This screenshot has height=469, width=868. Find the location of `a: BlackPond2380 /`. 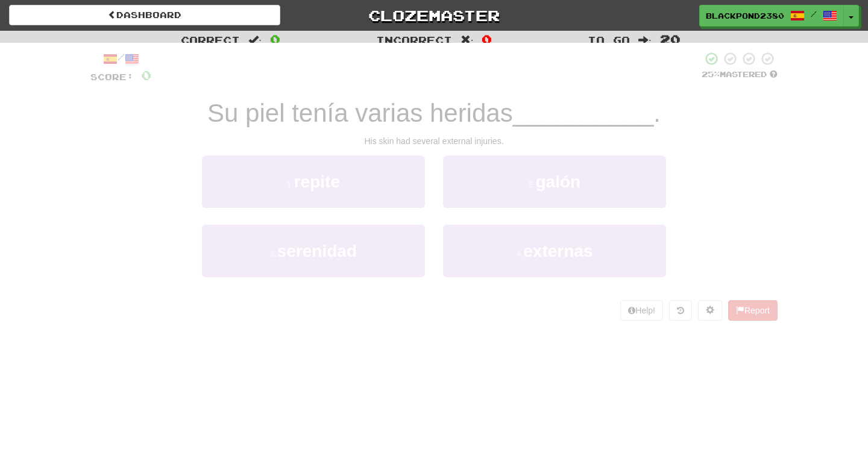

a: BlackPond2380 / is located at coordinates (771, 16).